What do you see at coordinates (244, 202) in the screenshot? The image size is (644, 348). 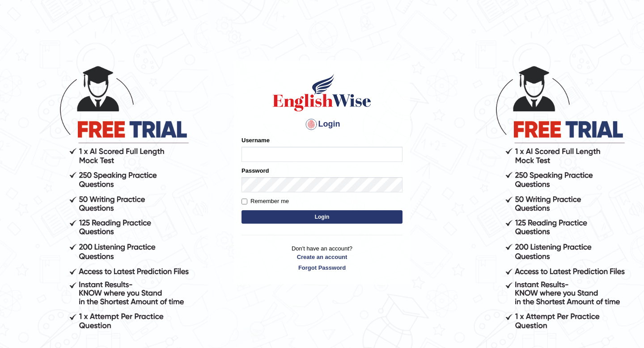 I see `input: Remember me` at bounding box center [244, 202].